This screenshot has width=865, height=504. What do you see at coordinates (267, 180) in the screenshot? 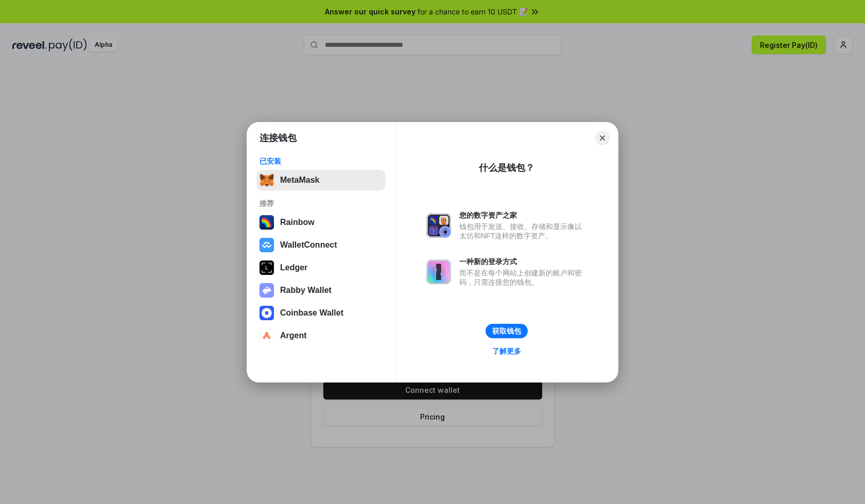
I see `img: svg+xml,%3Csvg%20fill%3D%22none%22%20height%3D%2233%22%20viewBox%3D%220%200%2035%2033%22%20width%...` at bounding box center [267, 180].